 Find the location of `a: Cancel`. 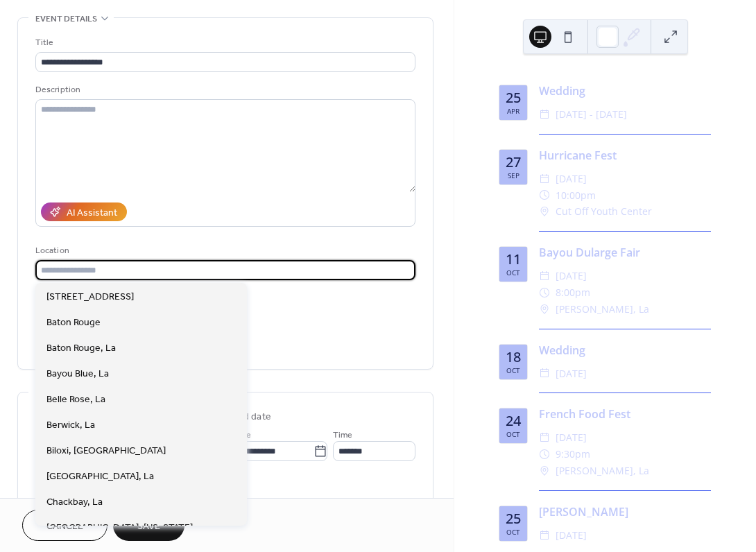

a: Cancel is located at coordinates (65, 525).